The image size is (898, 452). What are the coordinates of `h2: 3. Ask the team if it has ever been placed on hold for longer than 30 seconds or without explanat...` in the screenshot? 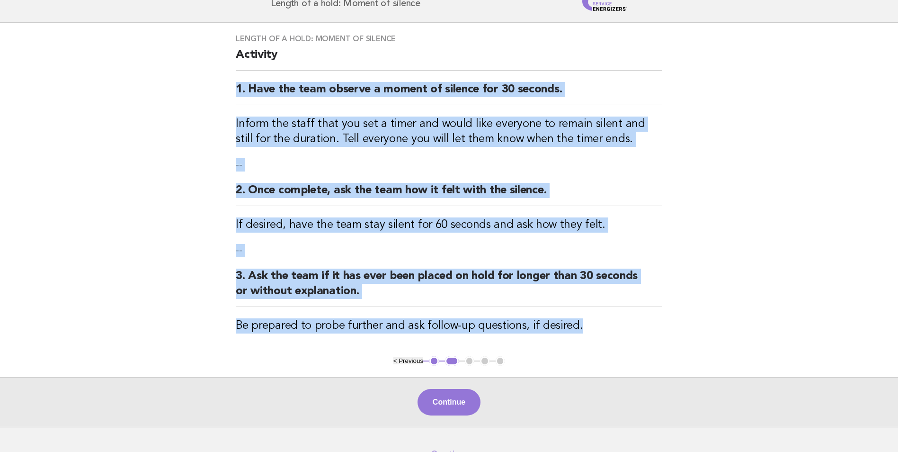 It's located at (449, 287).